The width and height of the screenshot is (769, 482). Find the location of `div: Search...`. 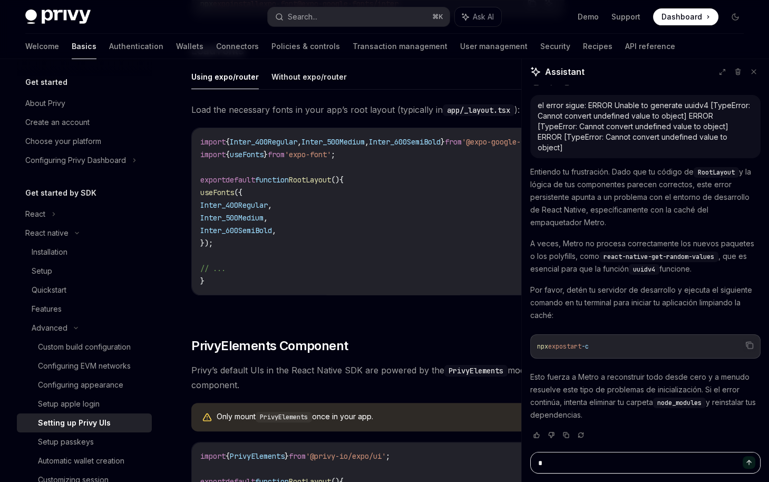

div: Search... is located at coordinates (303, 17).